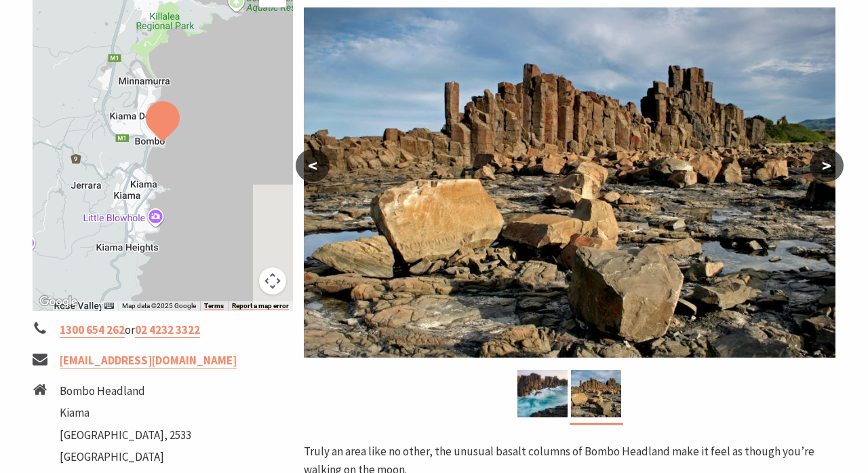 Image resolution: width=868 pixels, height=473 pixels. I want to click on li: Kiama, so click(125, 412).